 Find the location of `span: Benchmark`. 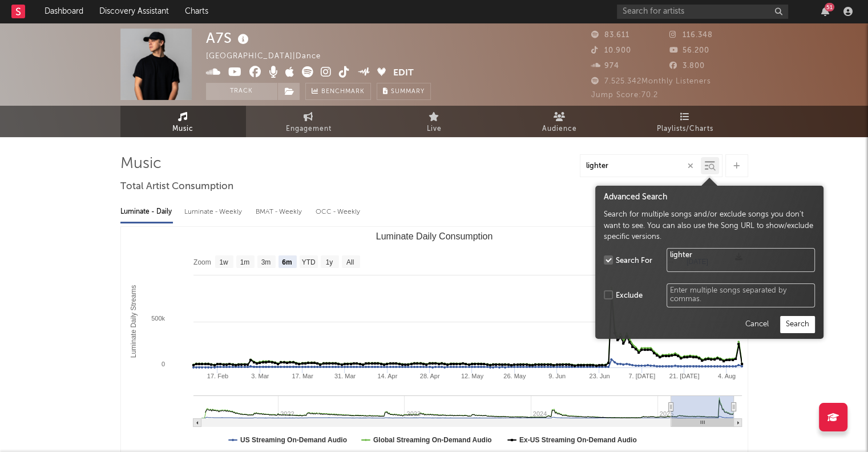

span: Benchmark is located at coordinates (343, 92).